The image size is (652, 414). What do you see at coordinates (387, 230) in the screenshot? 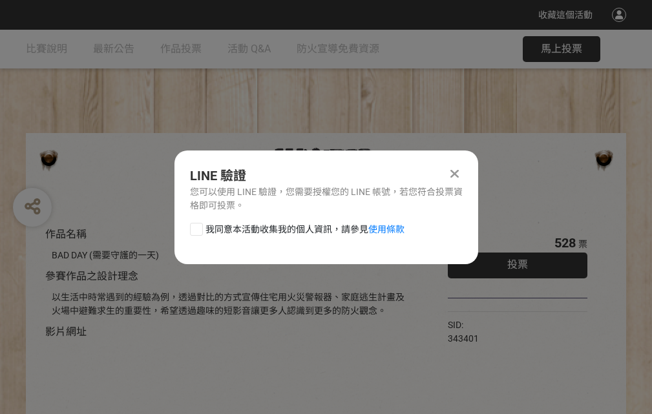
I see `a: 使用條款` at bounding box center [387, 230].